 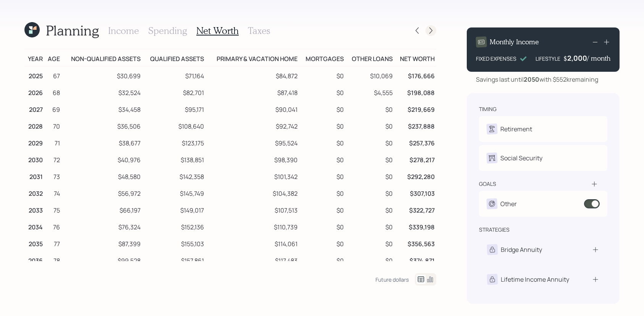 I want to click on td: Non-qualified assets, so click(x=102, y=58).